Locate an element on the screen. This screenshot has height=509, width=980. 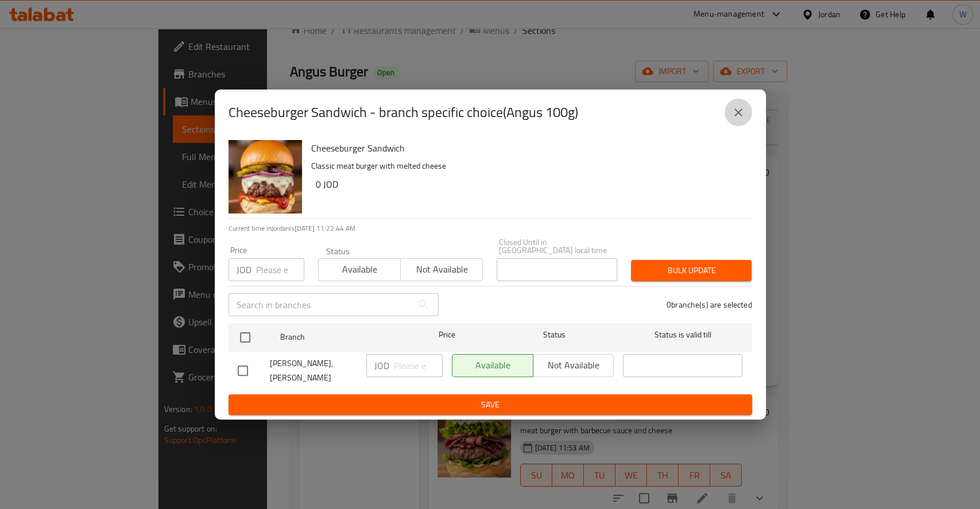
h2: Cheeseburger Sandwich - branch specific choice(Angus 100g) is located at coordinates (402, 112).